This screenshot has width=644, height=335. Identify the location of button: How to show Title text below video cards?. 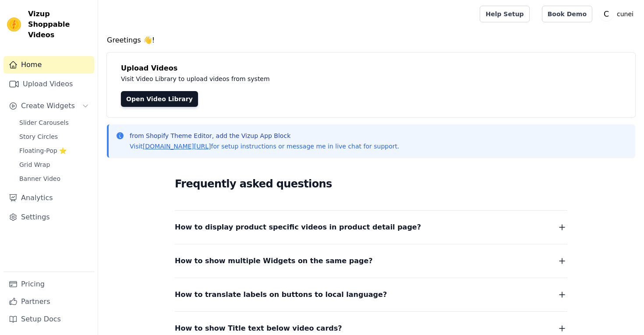
(371, 328).